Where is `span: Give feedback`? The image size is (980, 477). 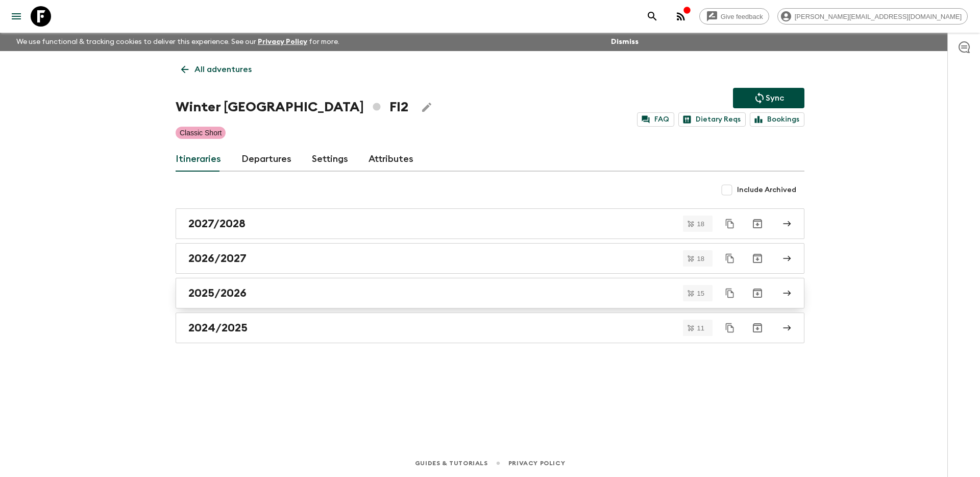 span: Give feedback is located at coordinates (741, 16).